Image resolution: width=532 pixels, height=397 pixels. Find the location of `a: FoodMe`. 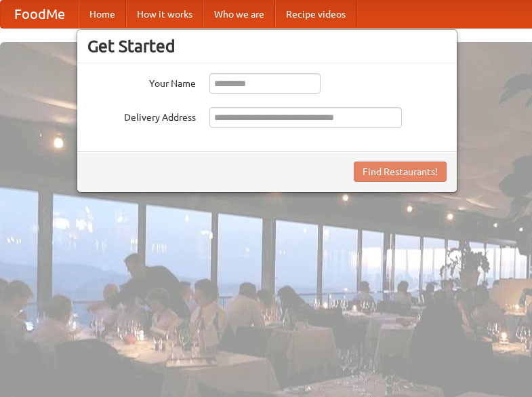

a: FoodMe is located at coordinates (40, 14).